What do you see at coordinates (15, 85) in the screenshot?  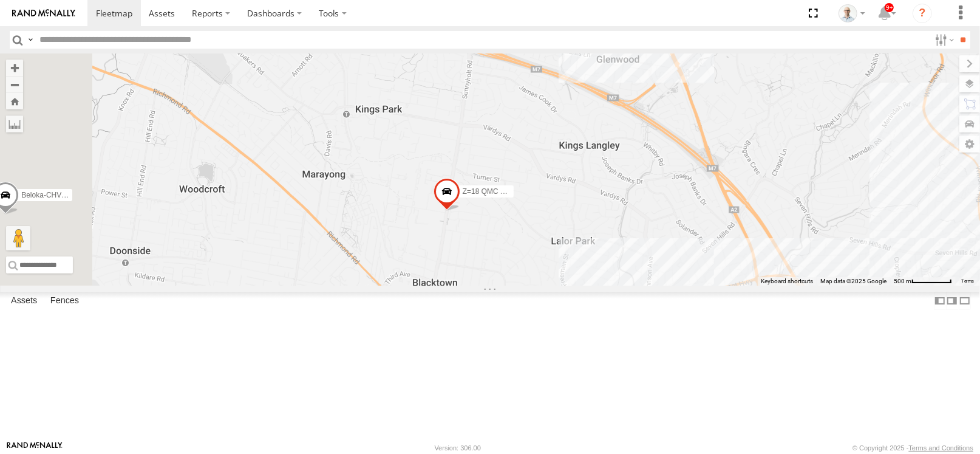 I see `button: Zoom out` at bounding box center [15, 85].